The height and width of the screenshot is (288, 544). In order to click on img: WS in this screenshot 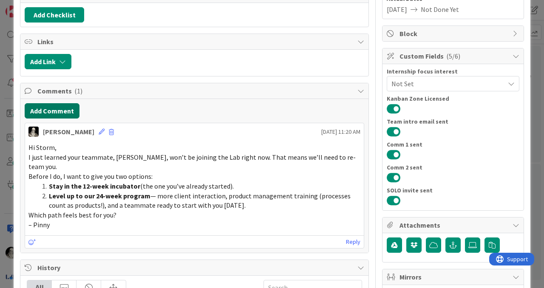, I will do `click(34, 132)`.